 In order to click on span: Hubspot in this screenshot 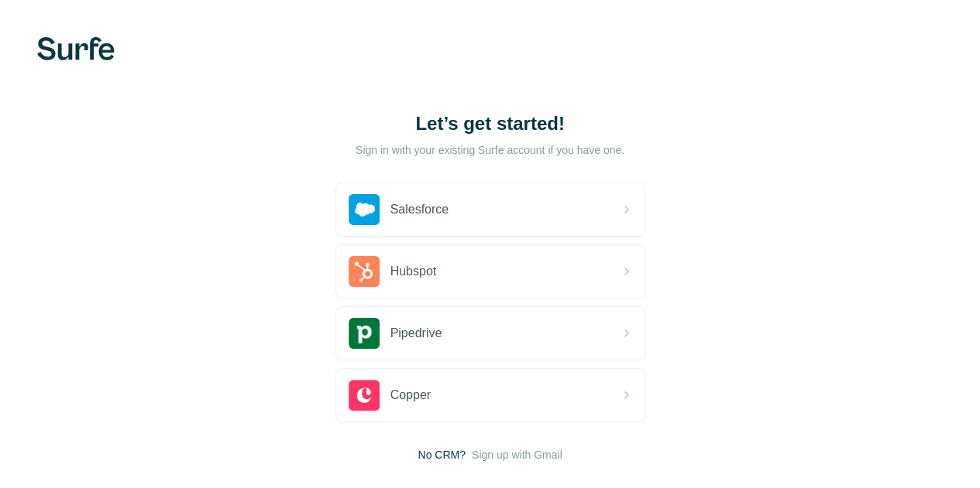, I will do `click(413, 271)`.